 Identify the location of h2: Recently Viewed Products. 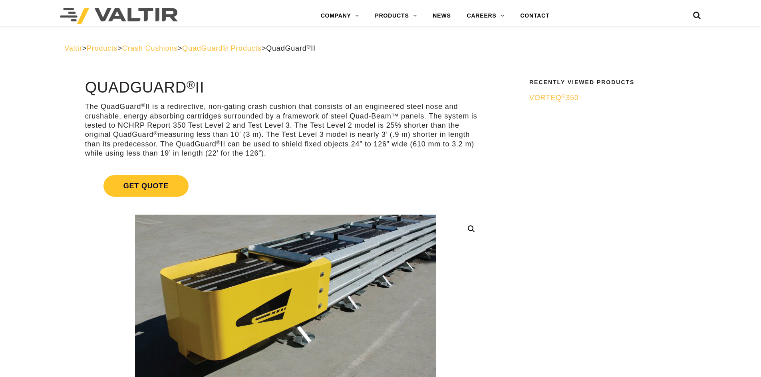
(610, 82).